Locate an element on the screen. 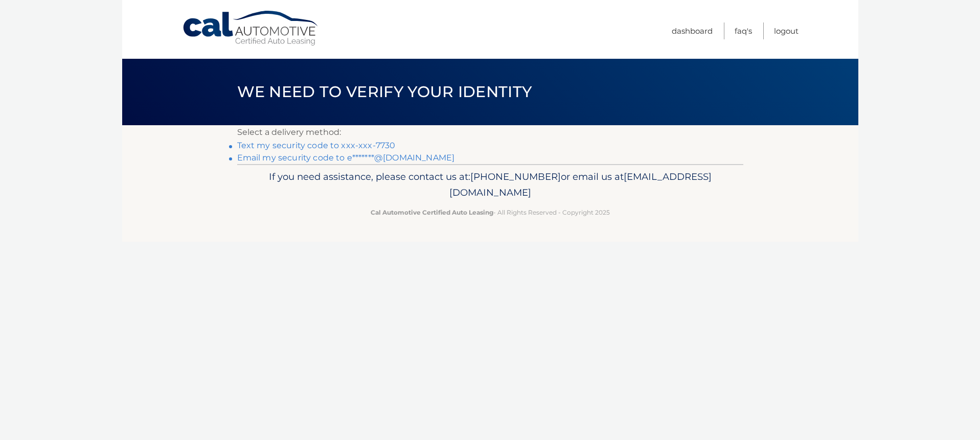 Image resolution: width=980 pixels, height=440 pixels. p: - All Rights Reserved - Copyright 2025 is located at coordinates (491, 212).